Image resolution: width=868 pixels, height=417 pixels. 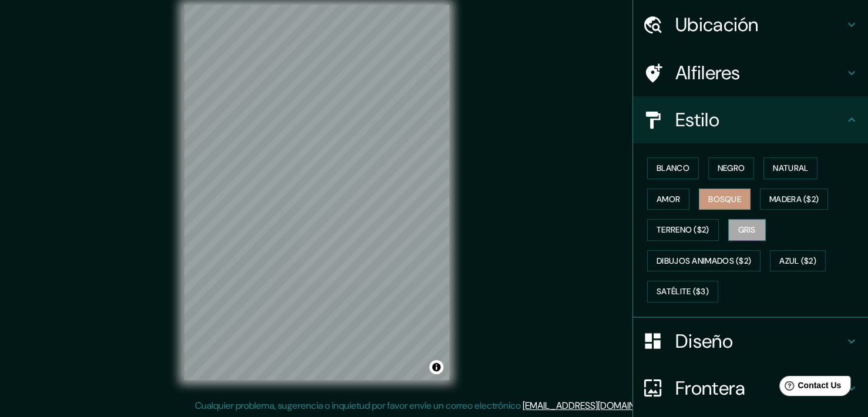 I want to click on div: Diseño, so click(x=750, y=342).